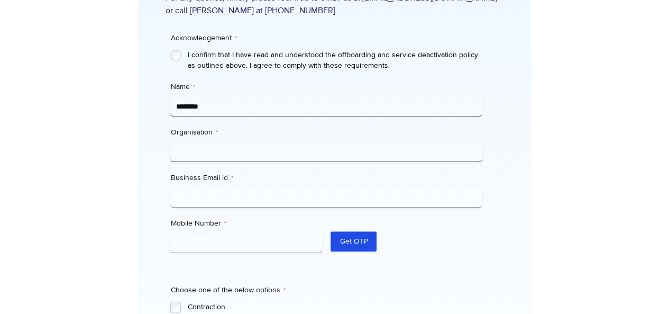 This screenshot has width=669, height=314. I want to click on label: Organisation, so click(326, 132).